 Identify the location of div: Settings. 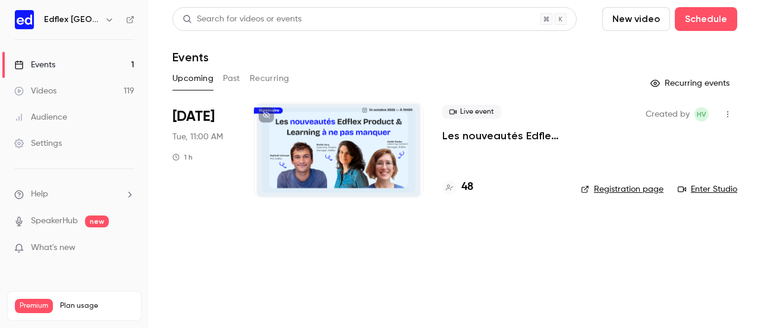
(38, 143).